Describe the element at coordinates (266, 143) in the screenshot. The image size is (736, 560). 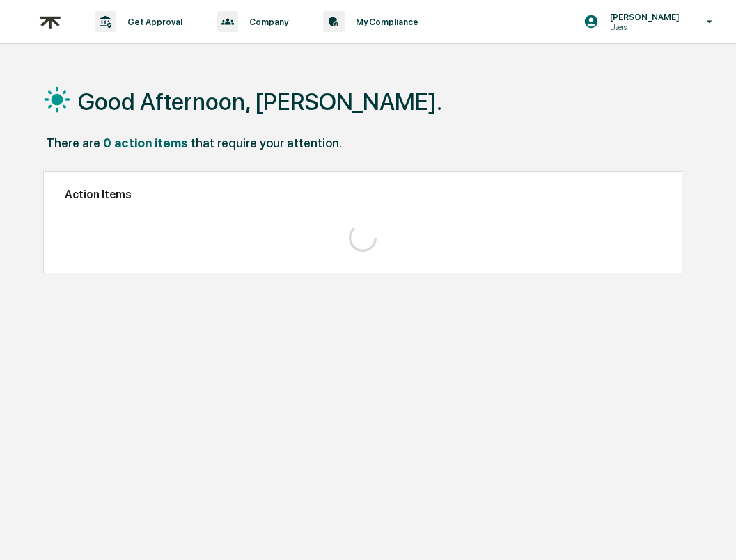
I see `div: that require your attention.` at that location.